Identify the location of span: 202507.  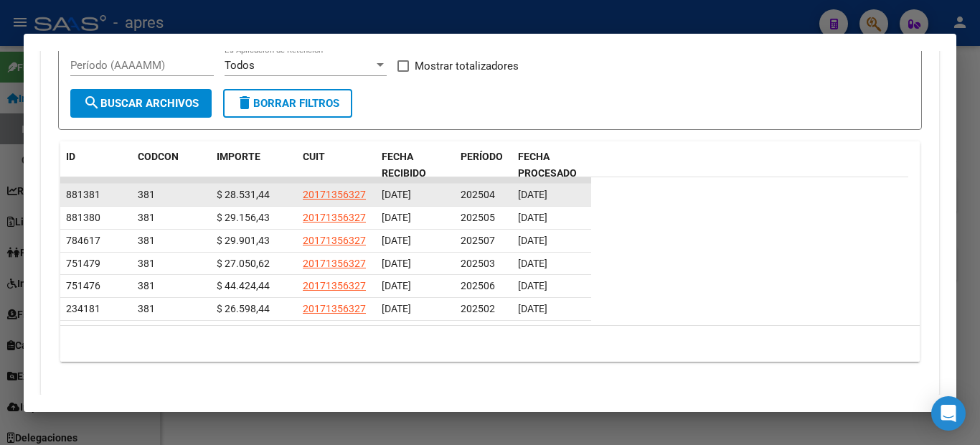
(478, 241).